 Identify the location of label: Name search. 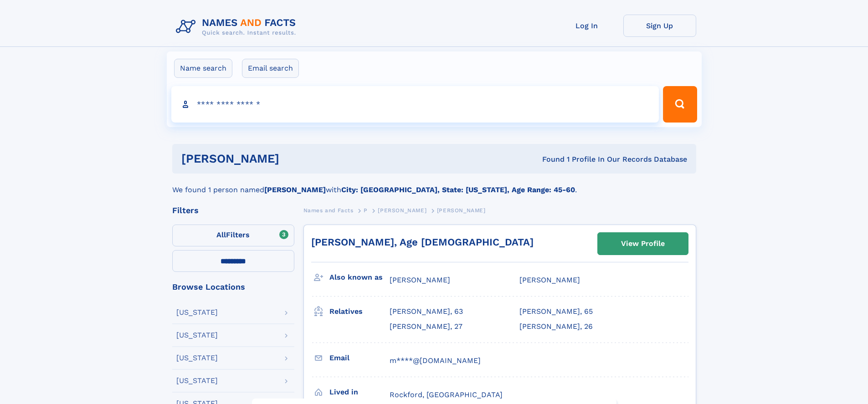
(203, 68).